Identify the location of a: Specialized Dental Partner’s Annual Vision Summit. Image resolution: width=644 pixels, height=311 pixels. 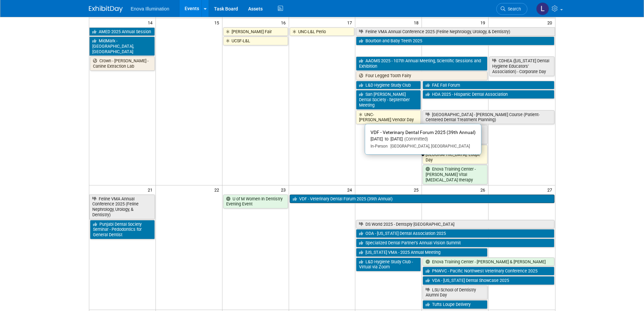
(455, 243).